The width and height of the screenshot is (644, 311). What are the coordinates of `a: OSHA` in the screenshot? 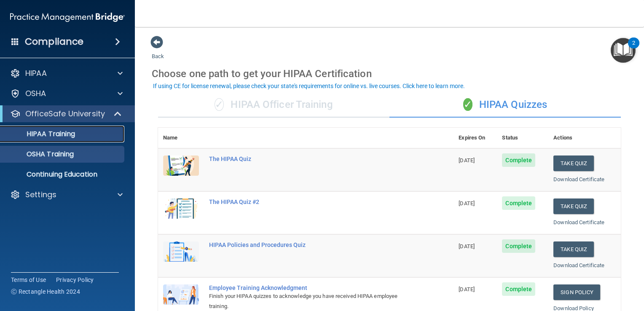 It's located at (67, 93).